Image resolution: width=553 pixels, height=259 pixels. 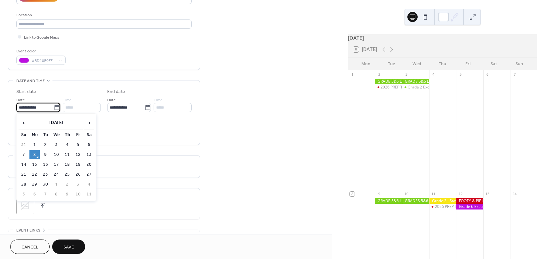 I want to click on div: GRADE 5&6 LACROSS CLINIC, so click(x=415, y=82).